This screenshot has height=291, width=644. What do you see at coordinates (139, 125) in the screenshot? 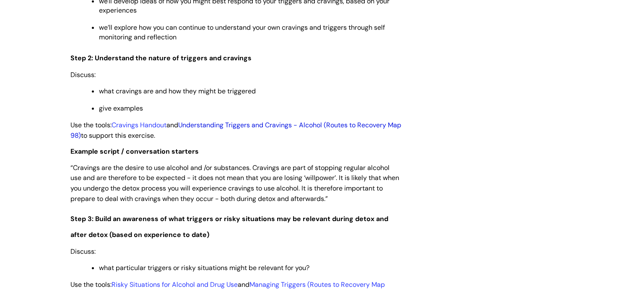
I see `a: Cravings Handout` at bounding box center [139, 125].